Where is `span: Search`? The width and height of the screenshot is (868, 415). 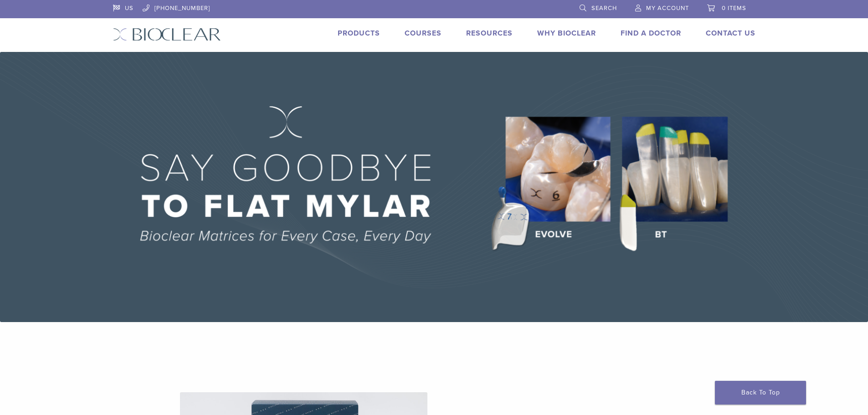
span: Search is located at coordinates (604, 8).